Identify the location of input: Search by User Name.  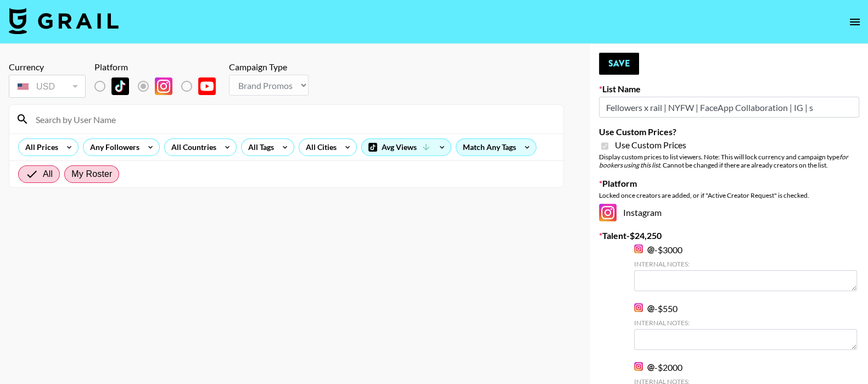
(293, 119).